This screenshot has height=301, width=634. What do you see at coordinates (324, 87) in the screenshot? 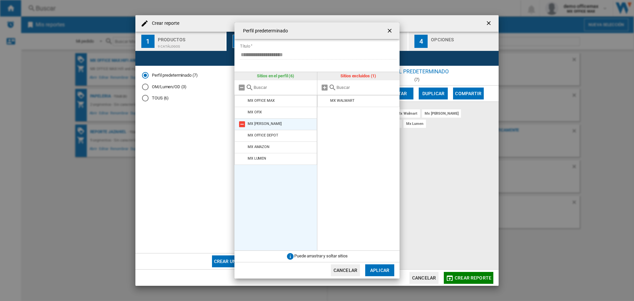
I see `md-icon: Añadir todos` at bounding box center [324, 87].